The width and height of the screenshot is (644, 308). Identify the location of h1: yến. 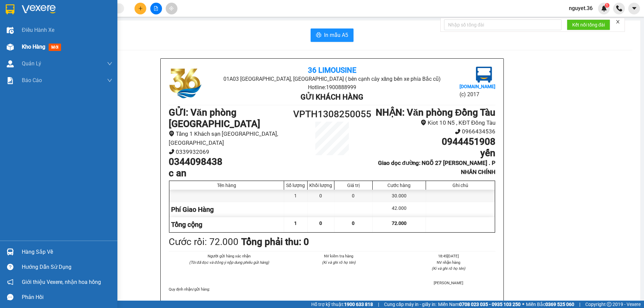
(434, 153).